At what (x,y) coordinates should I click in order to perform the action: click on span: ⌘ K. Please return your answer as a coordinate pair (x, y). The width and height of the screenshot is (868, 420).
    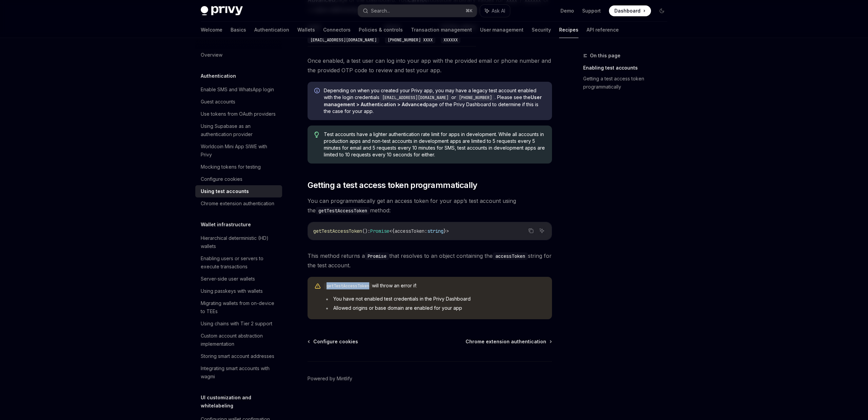
    Looking at the image, I should click on (469, 11).